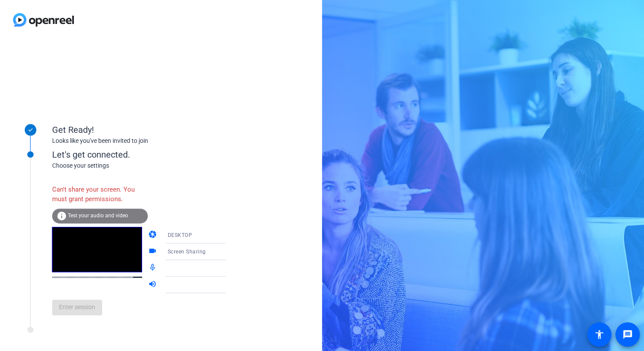  What do you see at coordinates (153, 251) in the screenshot?
I see `mat-icon: videocam` at bounding box center [153, 251].